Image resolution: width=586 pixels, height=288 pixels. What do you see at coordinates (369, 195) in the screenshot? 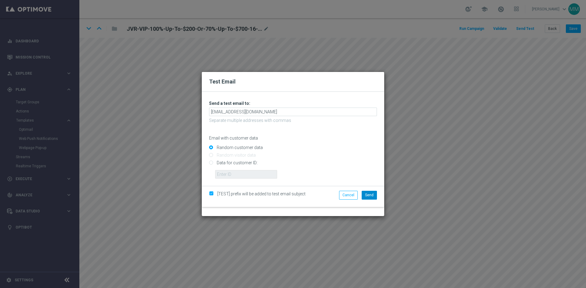
I see `span: Send` at bounding box center [369, 195].